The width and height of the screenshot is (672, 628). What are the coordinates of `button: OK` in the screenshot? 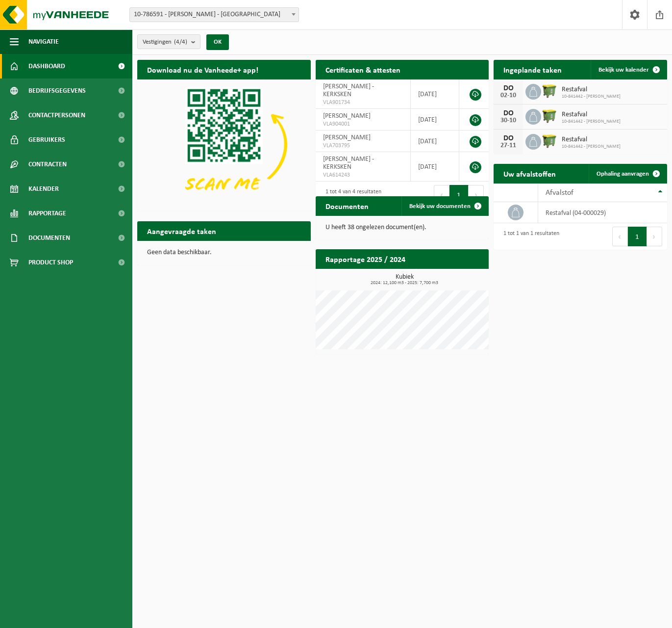 It's located at (218, 42).